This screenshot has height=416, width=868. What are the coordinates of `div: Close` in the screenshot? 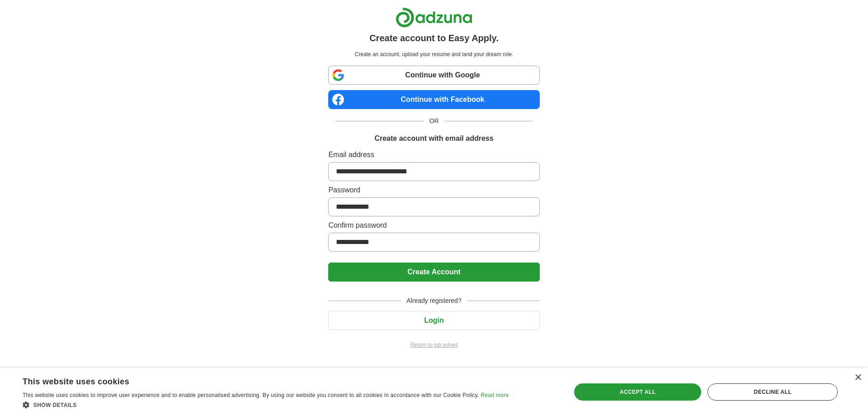 It's located at (858, 377).